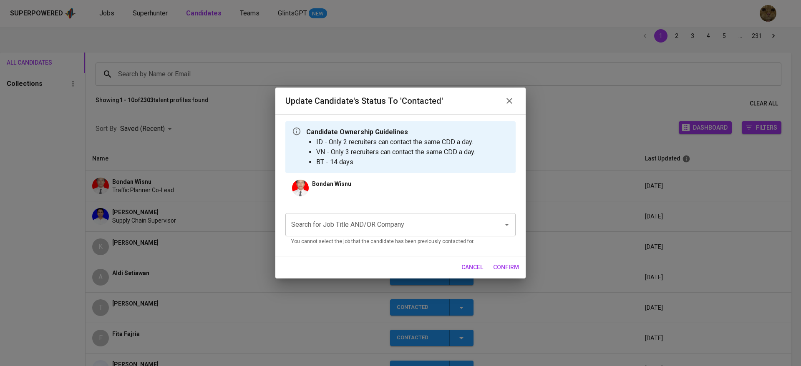 Image resolution: width=801 pixels, height=366 pixels. Describe the element at coordinates (395, 152) in the screenshot. I see `li: VN - Only 3 recruiters can contact the same CDD a day.` at that location.